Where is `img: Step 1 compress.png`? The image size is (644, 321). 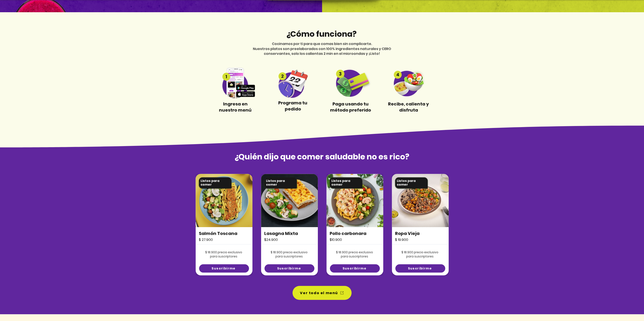 img: Step 1 compress.png is located at coordinates (235, 83).